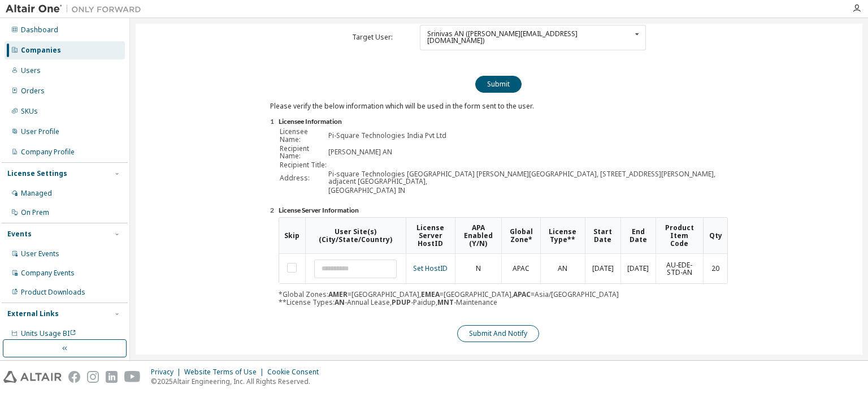 The image size is (868, 393). I want to click on th: License Type**, so click(562, 236).